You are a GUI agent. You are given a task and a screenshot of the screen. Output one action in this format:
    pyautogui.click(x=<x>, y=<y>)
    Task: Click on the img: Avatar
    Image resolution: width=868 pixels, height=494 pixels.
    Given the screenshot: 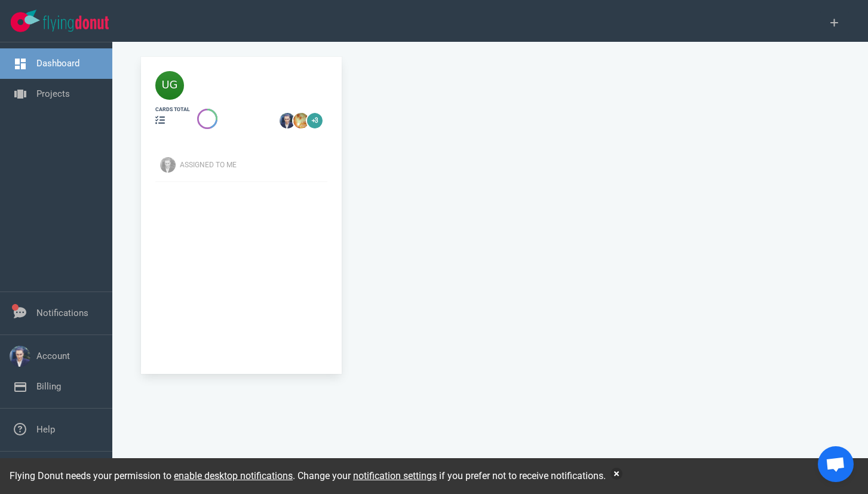 What is the action you would take?
    pyautogui.click(x=168, y=165)
    